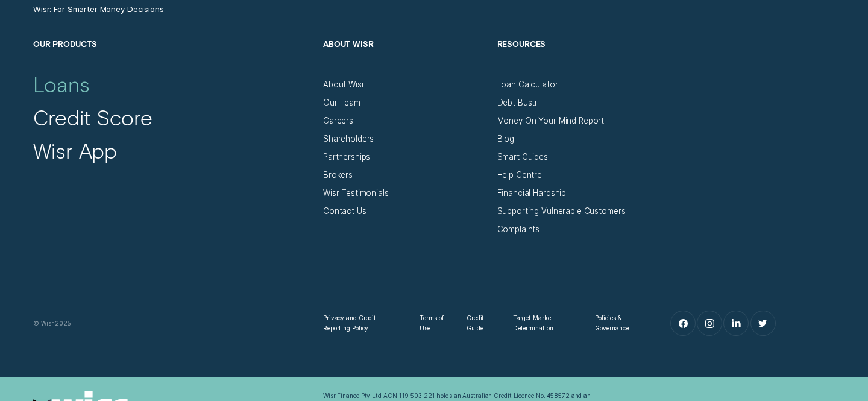  I want to click on div: Complaints, so click(518, 230).